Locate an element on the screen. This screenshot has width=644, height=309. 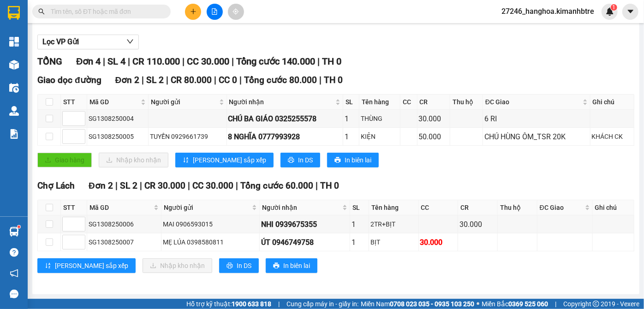
span: Đơn 4 is located at coordinates (88, 61).